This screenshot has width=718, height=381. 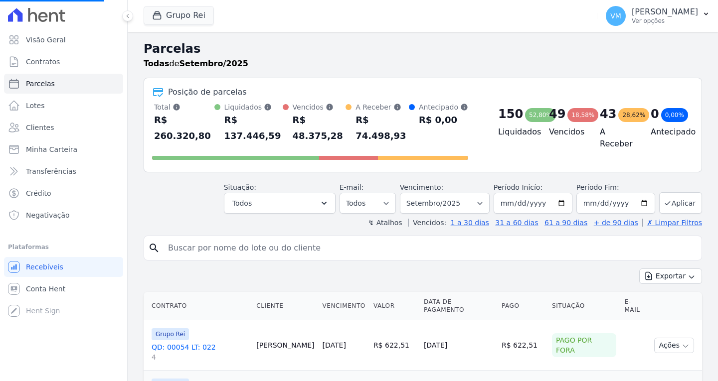 I want to click on button: Aplicar, so click(x=680, y=203).